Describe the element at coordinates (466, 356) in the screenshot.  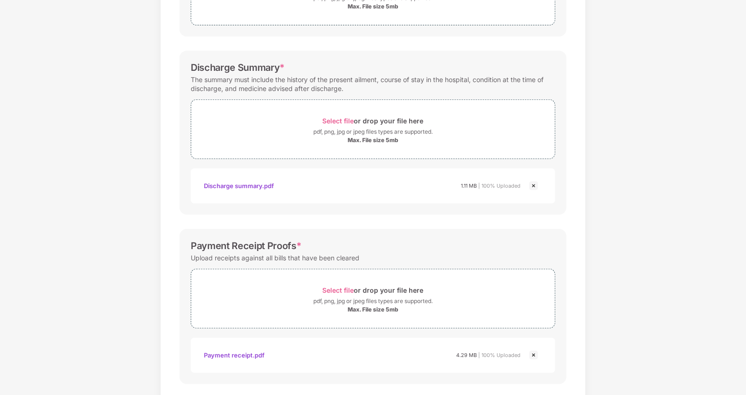
I see `span: 4.29 MB` at that location.